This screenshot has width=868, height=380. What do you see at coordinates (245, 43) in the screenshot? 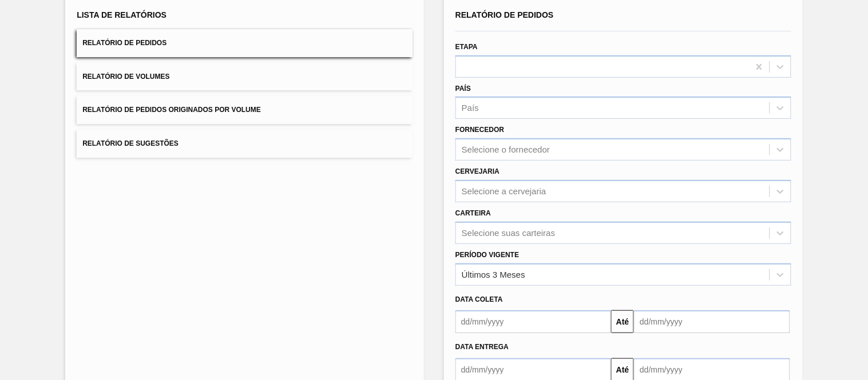
I see `button: Relatório de Pedidos` at bounding box center [245, 43].